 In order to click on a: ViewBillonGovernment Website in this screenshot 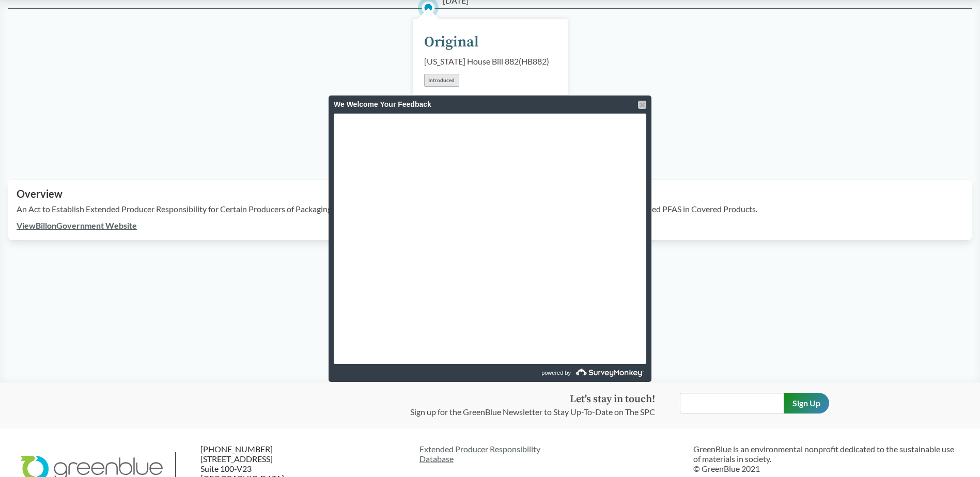, I will do `click(77, 225)`.